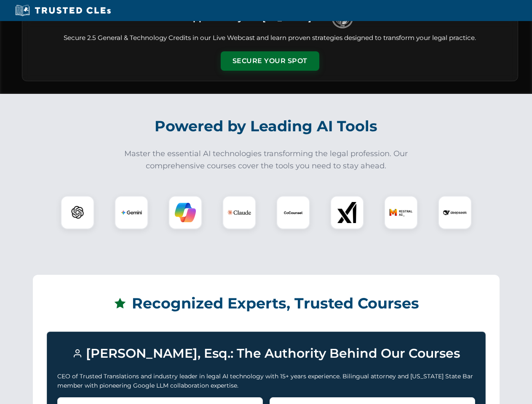  Describe the element at coordinates (63, 11) in the screenshot. I see `img: Trusted CLEs` at that location.